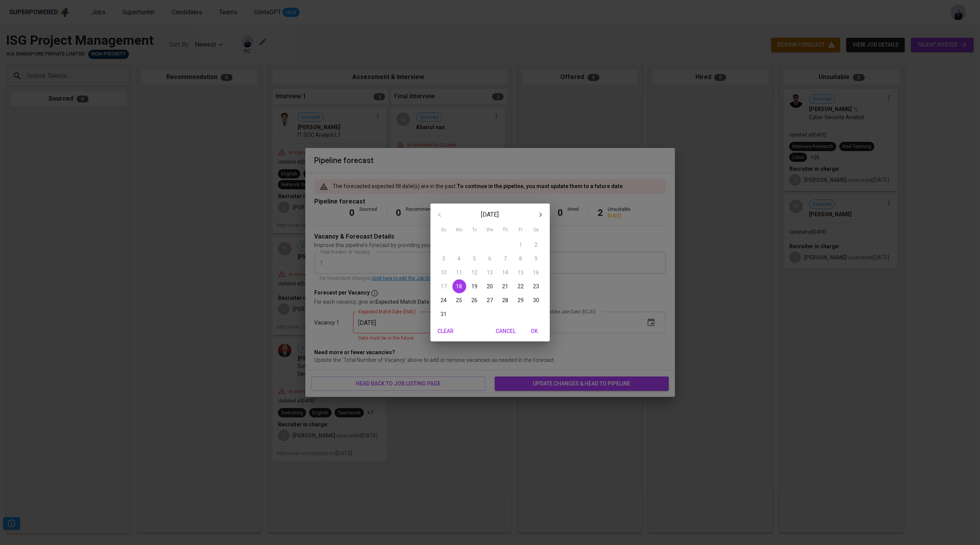  What do you see at coordinates (534, 331) in the screenshot?
I see `span: OK` at bounding box center [534, 331].